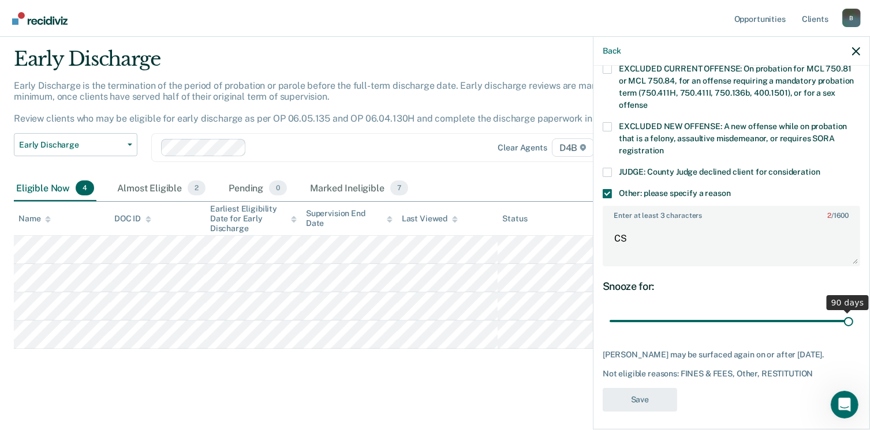  Describe the element at coordinates (719, 172) in the screenshot. I see `span: JUDGE: County Judge declined client for consideration` at that location.